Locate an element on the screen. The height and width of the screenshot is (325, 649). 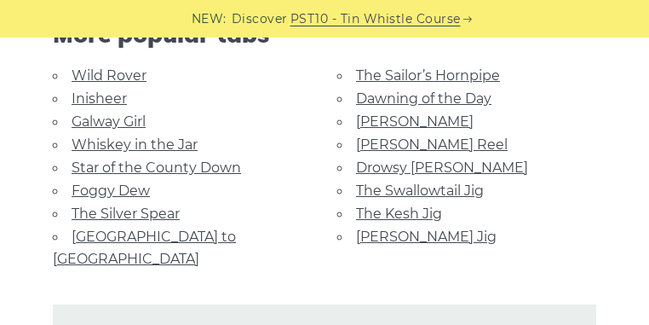
a: Inisheer is located at coordinates (99, 98).